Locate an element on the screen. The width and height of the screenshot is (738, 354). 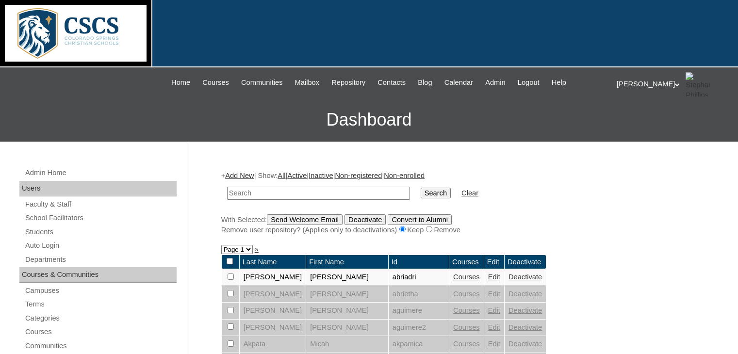
a: Logout is located at coordinates (528, 82).